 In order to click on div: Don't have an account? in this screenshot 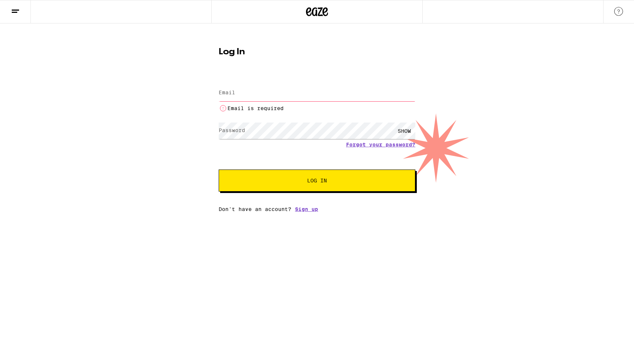, I will do `click(317, 209)`.